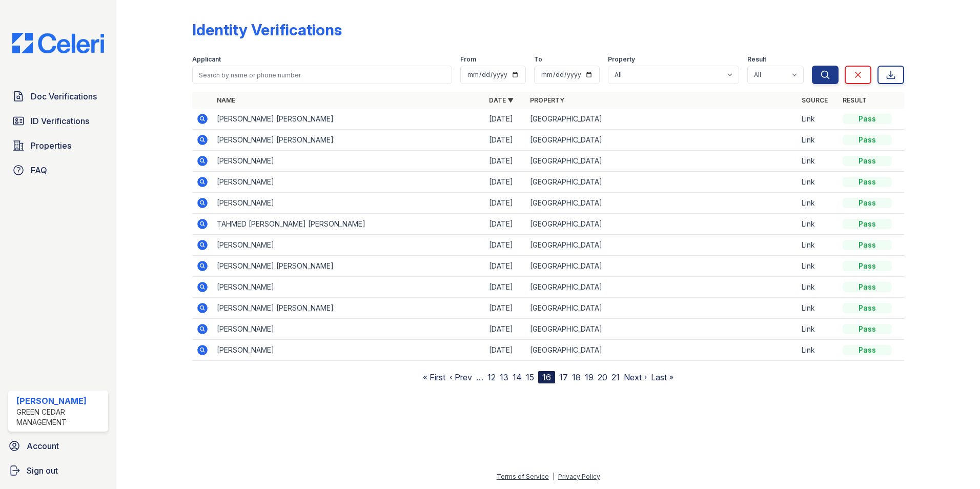  What do you see at coordinates (589, 377) in the screenshot?
I see `a: 19` at bounding box center [589, 377].